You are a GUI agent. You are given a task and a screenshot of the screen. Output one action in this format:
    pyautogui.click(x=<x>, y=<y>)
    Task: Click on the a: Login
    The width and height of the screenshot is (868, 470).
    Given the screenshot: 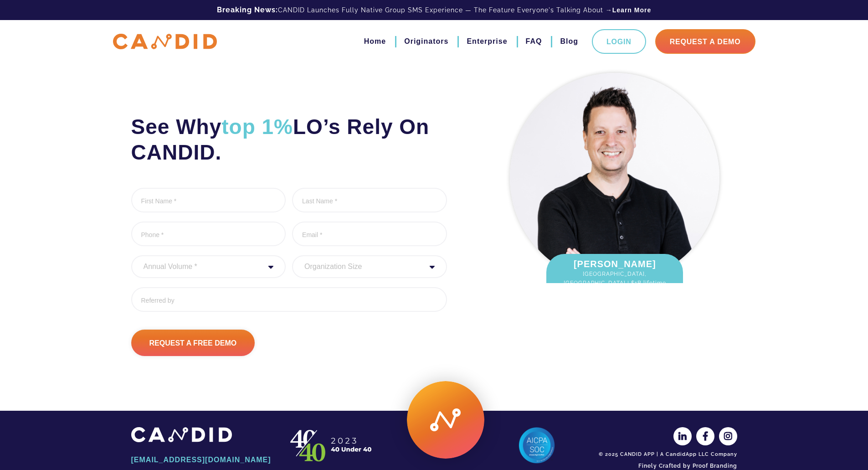 What is the action you would take?
    pyautogui.click(x=619, y=41)
    